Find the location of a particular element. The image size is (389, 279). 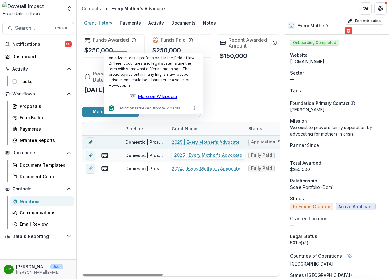

span: Status is located at coordinates (297, 198).